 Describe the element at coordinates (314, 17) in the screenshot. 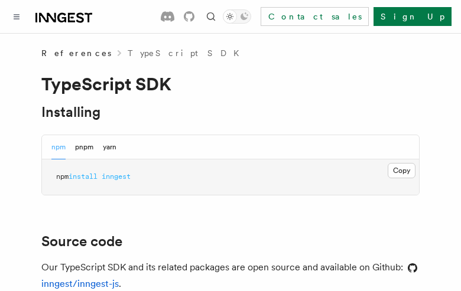

I see `a: Contact sales` at that location.